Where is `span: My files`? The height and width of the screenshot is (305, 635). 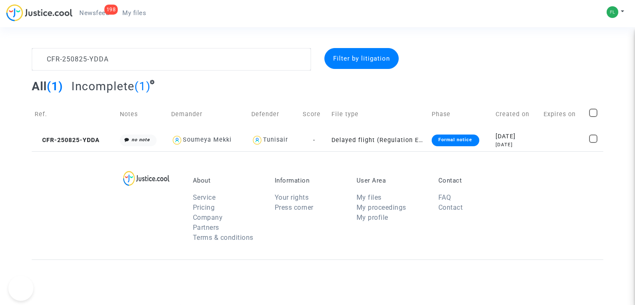 span: My files is located at coordinates (134, 13).